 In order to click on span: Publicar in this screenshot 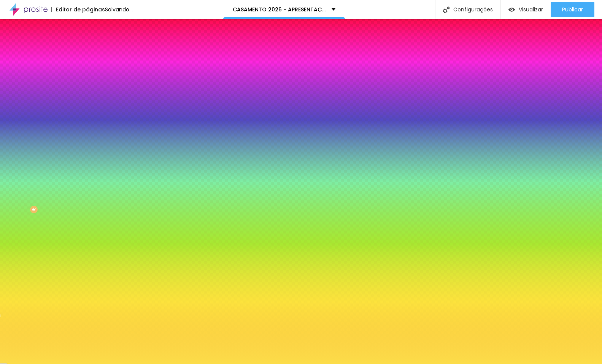, I will do `click(573, 10)`.